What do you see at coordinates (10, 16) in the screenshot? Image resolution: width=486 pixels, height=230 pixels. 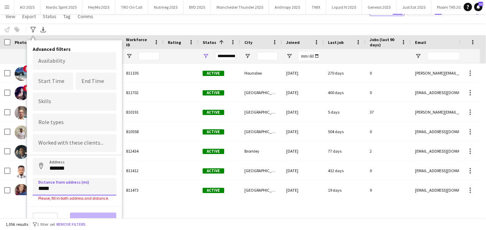 I see `a: View` at bounding box center [10, 16].